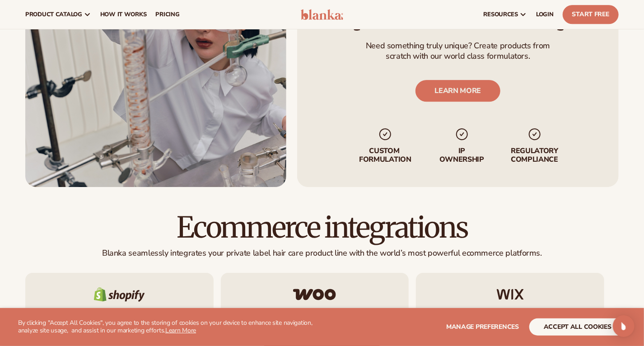  I want to click on p: Need something truly unique? Create products from, so click(458, 46).